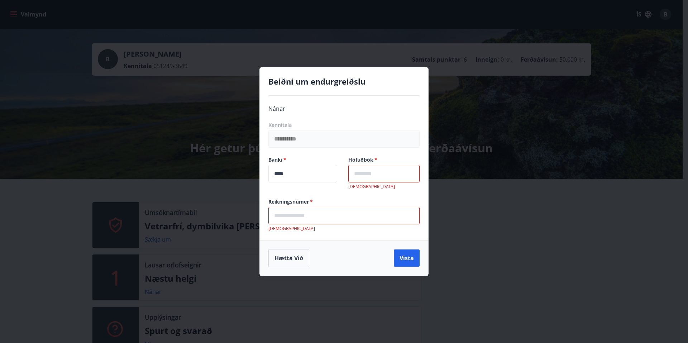 This screenshot has height=343, width=688. What do you see at coordinates (277, 109) in the screenshot?
I see `span: Nánar` at bounding box center [277, 109].